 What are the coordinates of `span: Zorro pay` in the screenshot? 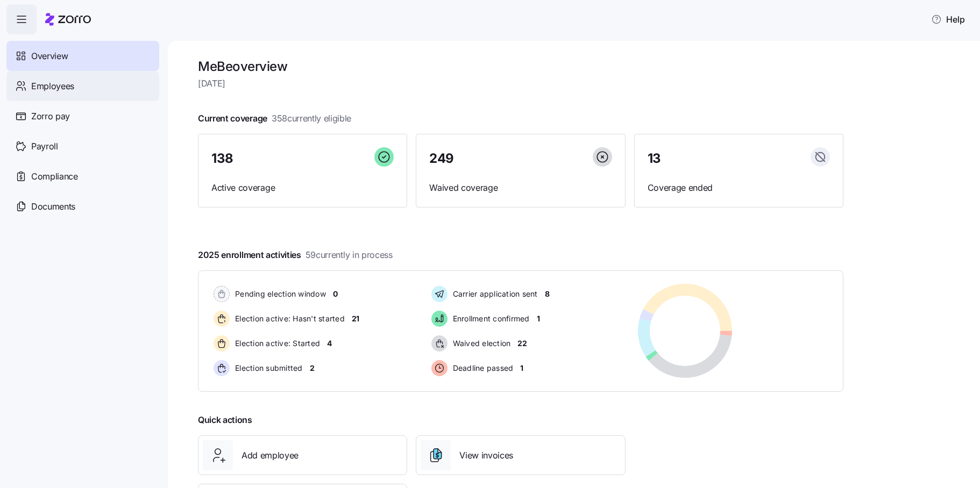 It's located at (50, 116).